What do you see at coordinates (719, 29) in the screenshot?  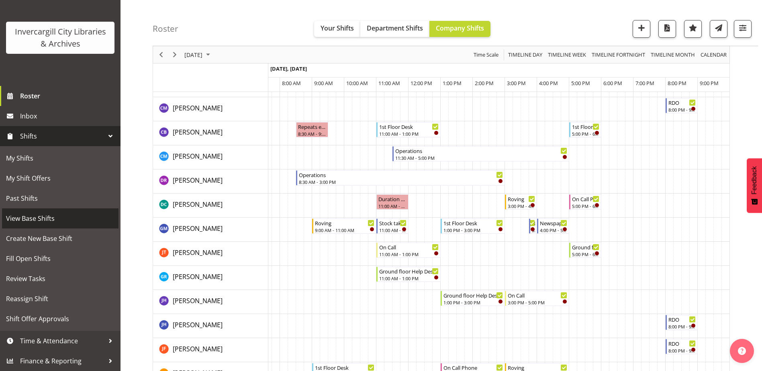 I see `button: Send a list of all shifts for the selected filtered period to all rostered employees.` at bounding box center [719, 29].